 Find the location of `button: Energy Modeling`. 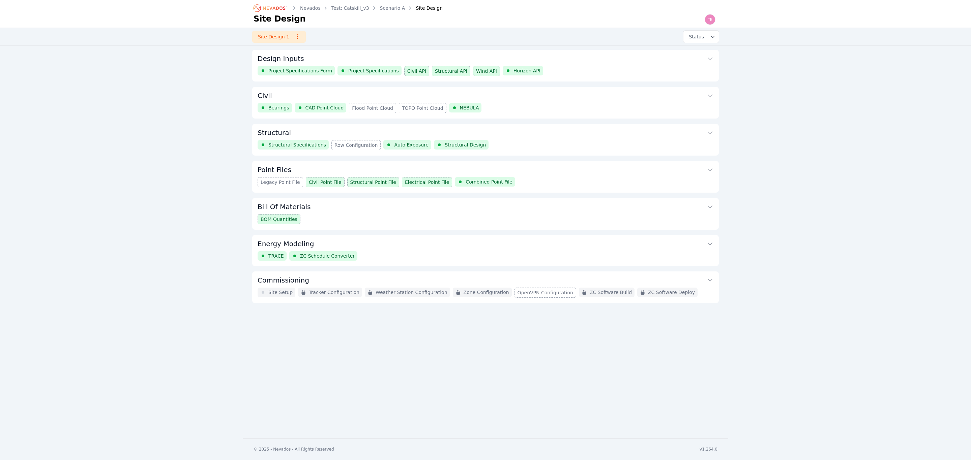

button: Energy Modeling is located at coordinates (485, 243).